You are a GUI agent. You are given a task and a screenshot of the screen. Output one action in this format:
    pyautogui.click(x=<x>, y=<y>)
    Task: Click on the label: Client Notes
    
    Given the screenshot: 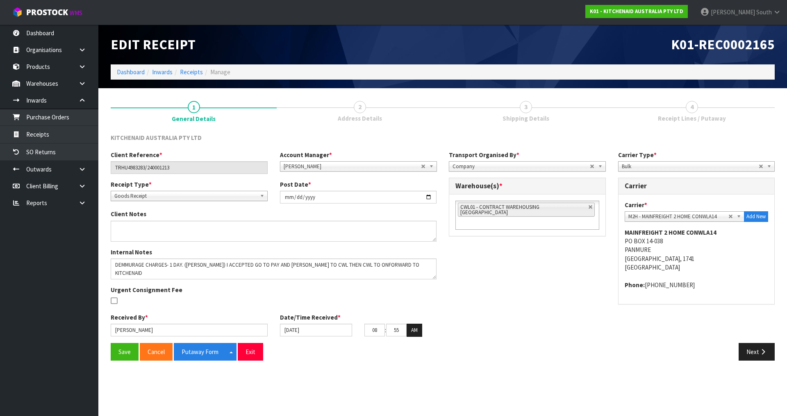 What is the action you would take?
    pyautogui.click(x=128, y=214)
    